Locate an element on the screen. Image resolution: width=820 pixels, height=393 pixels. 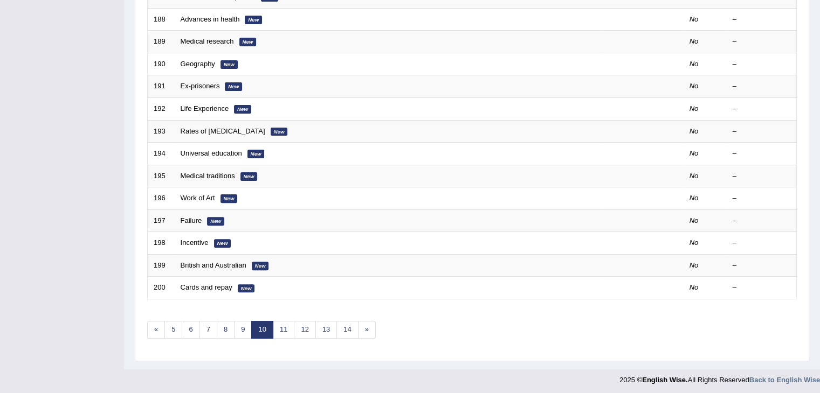
td: 188 is located at coordinates (161, 19).